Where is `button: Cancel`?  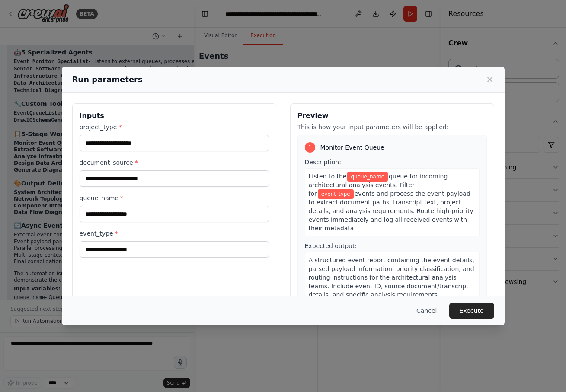 button: Cancel is located at coordinates (426, 311).